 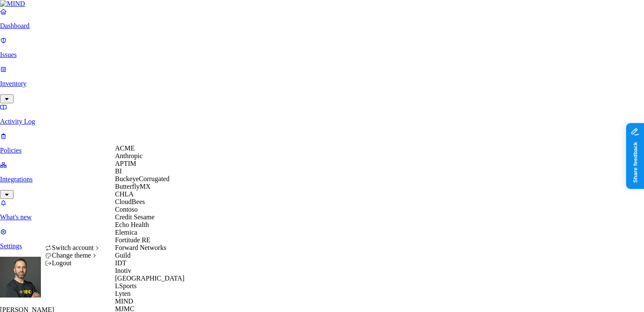 What do you see at coordinates (120, 263) in the screenshot?
I see `span: IDT` at bounding box center [120, 263].